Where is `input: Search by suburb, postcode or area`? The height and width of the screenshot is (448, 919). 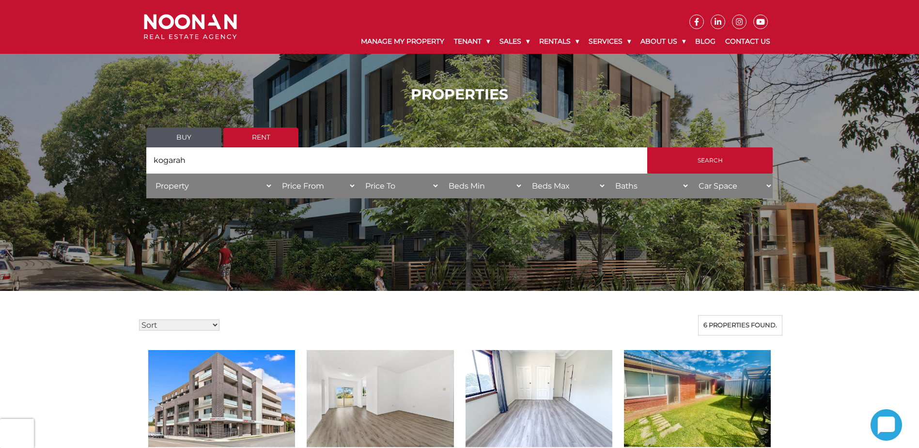
input: Search by suburb, postcode or area is located at coordinates (397, 160).